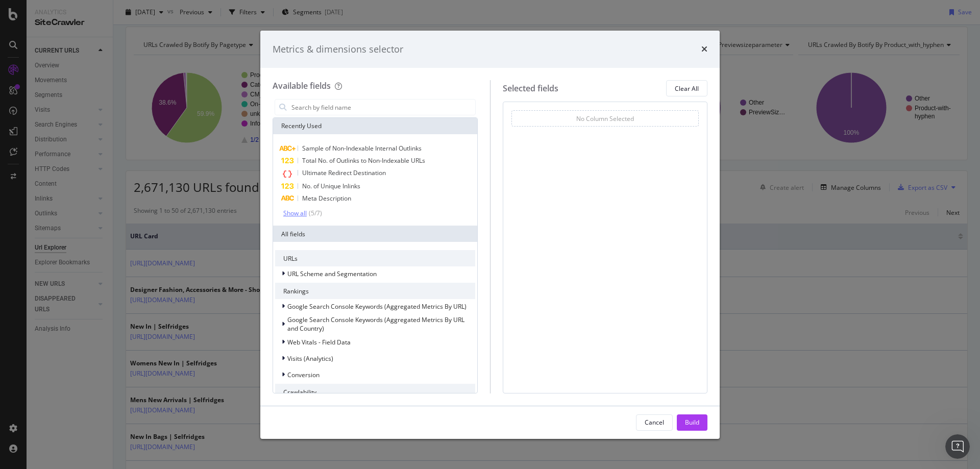 This screenshot has height=469, width=980. I want to click on span: Ultimate Redirect Destination, so click(344, 172).